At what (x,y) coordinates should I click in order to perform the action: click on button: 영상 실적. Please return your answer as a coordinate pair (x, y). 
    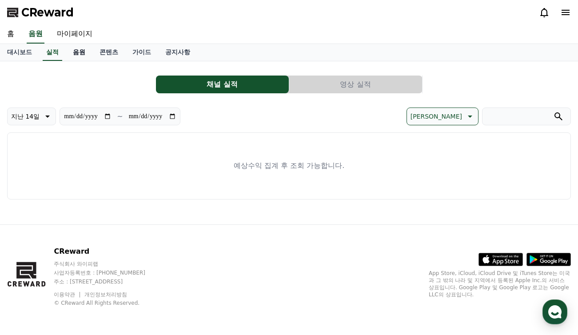
    Looking at the image, I should click on (355, 84).